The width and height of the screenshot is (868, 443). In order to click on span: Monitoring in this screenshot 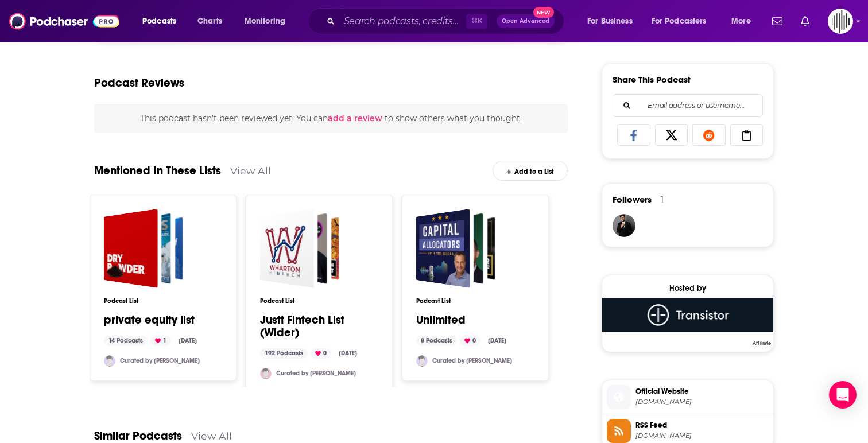, I will do `click(264, 22)`.